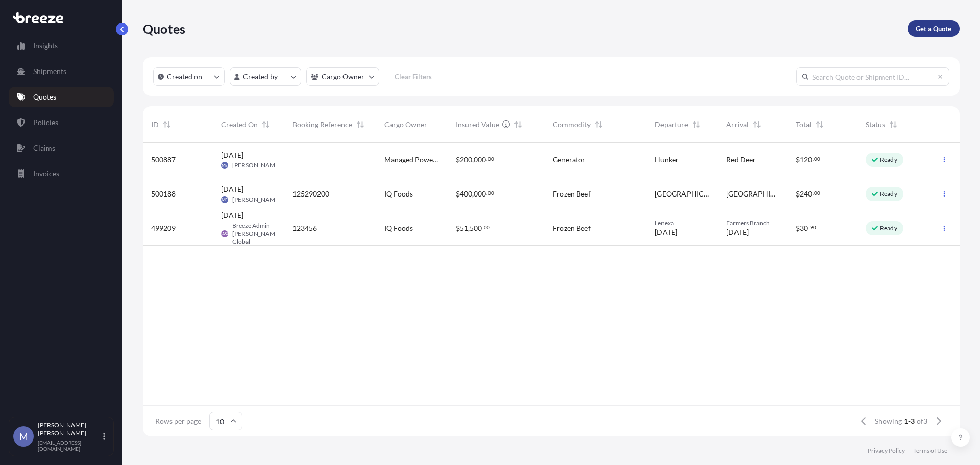  Describe the element at coordinates (741, 159) in the screenshot. I see `span: Red Deer` at that location.